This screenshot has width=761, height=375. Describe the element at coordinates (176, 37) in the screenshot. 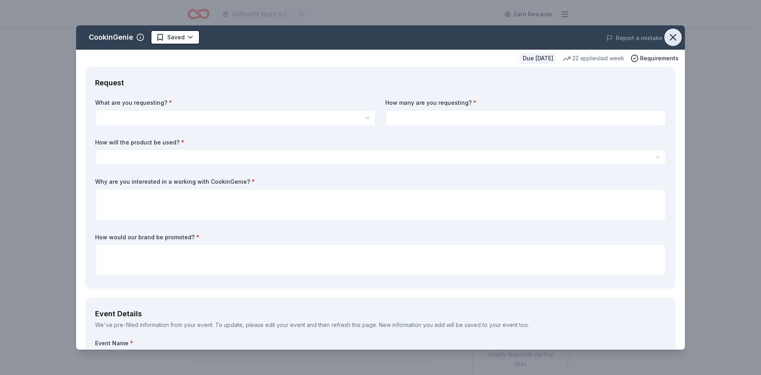

I see `span: Saved` at that location.